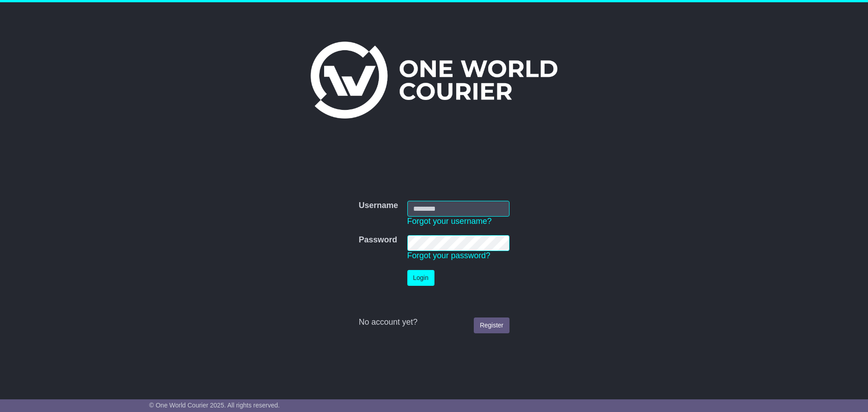 The width and height of the screenshot is (868, 412). What do you see at coordinates (215, 405) in the screenshot?
I see `span: © One World Courier 2025. All rights reserved.` at bounding box center [215, 405].